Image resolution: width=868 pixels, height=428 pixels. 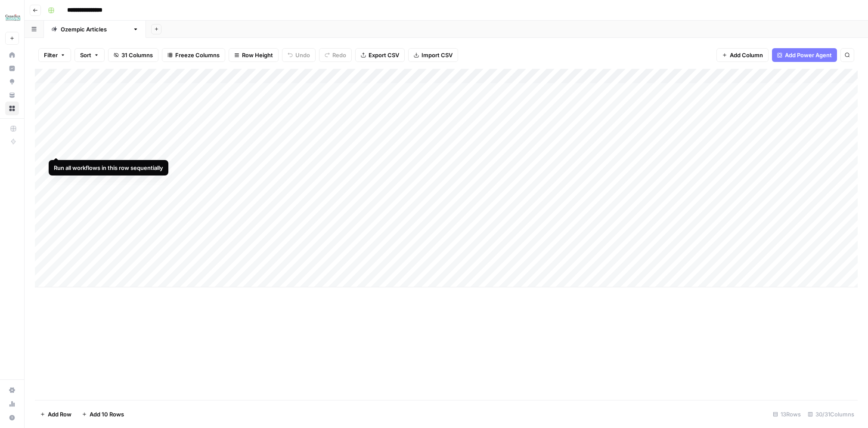 What do you see at coordinates (254, 55) in the screenshot?
I see `button: Row Height` at bounding box center [254, 55].